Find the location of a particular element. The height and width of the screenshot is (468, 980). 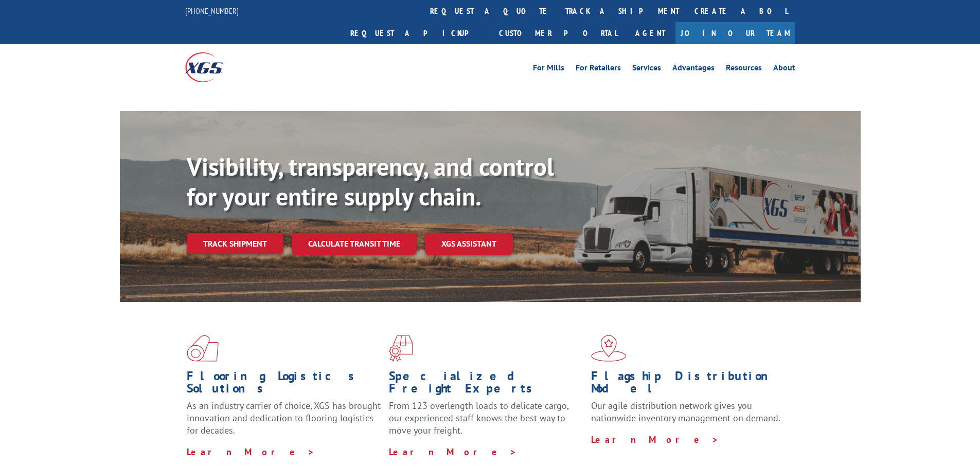

p: From 123 overlength loads to delicate cargo, our experienced staff knows the best way to move you... is located at coordinates (486, 422).